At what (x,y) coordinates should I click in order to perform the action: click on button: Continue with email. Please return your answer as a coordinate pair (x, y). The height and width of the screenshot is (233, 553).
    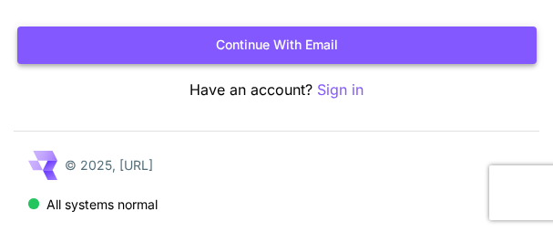
    Looking at the image, I should click on (277, 45).